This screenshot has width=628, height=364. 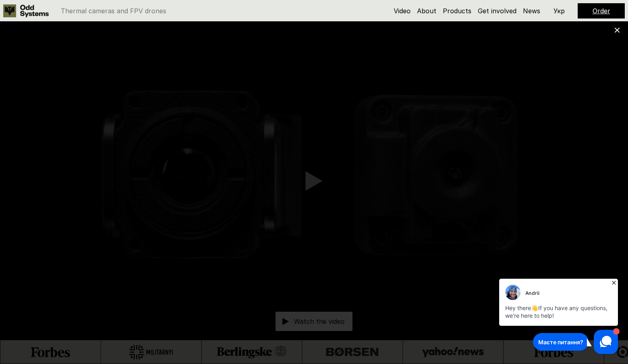 I want to click on p: Thermal cameras and FPV drones, so click(x=114, y=11).